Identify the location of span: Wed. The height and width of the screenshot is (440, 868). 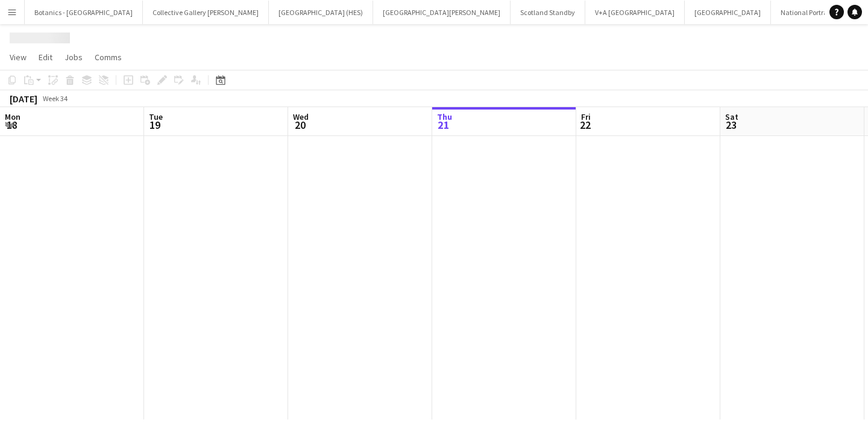
(301, 117).